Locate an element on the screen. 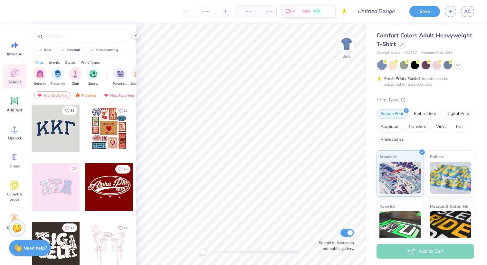  span: Clipart & logos is located at coordinates (15, 197).